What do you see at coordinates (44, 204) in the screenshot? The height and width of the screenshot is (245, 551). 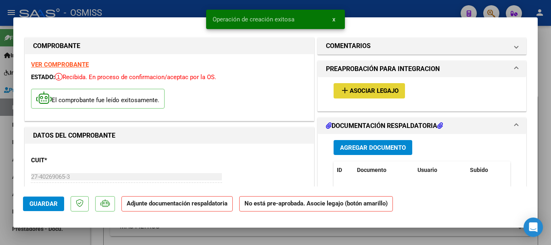 I see `button: Guardar` at bounding box center [44, 204].